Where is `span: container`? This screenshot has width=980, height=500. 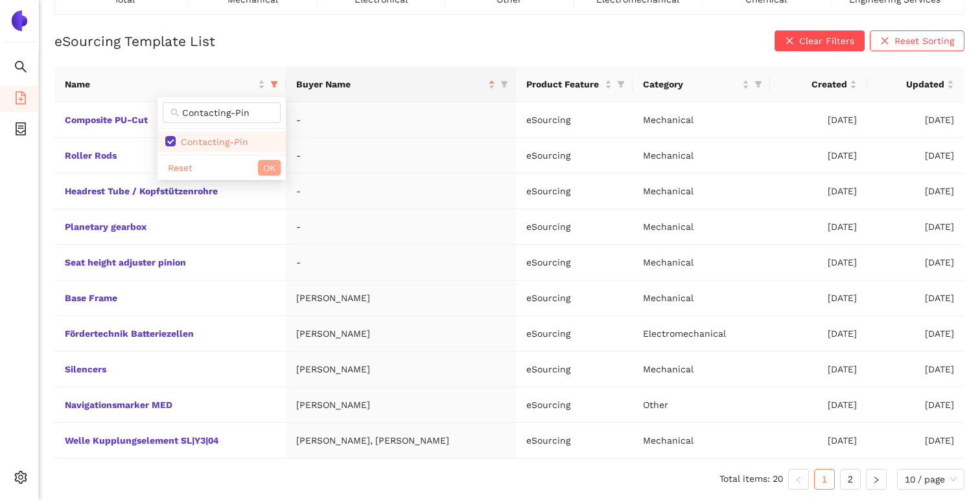 span: container is located at coordinates (21, 131).